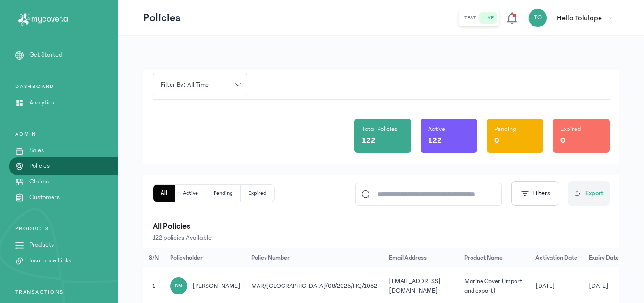 The width and height of the screenshot is (644, 303). Describe the element at coordinates (200, 85) in the screenshot. I see `button: Filter by: all time` at that location.